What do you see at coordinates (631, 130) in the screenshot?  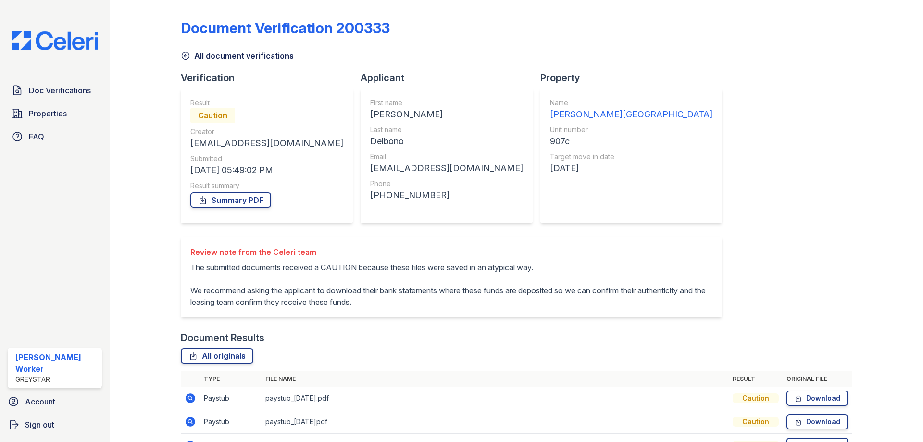 I see `div: Unit number` at bounding box center [631, 130].